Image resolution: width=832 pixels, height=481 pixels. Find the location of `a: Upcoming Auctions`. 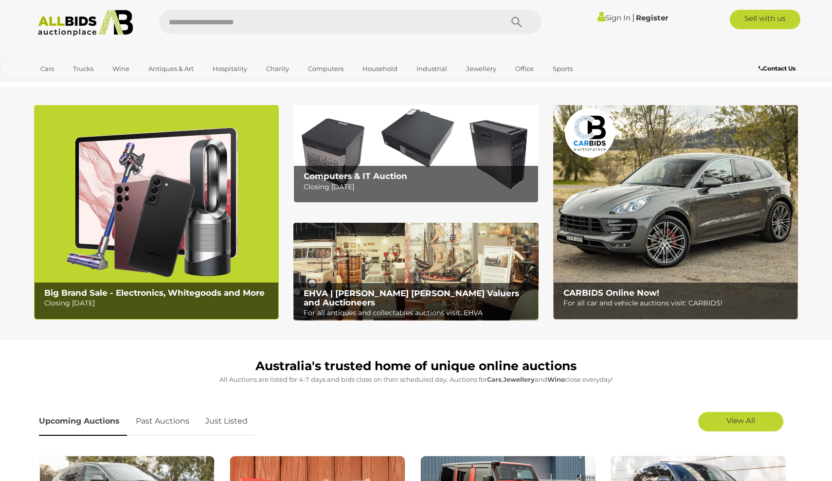

a: Upcoming Auctions is located at coordinates (83, 422).